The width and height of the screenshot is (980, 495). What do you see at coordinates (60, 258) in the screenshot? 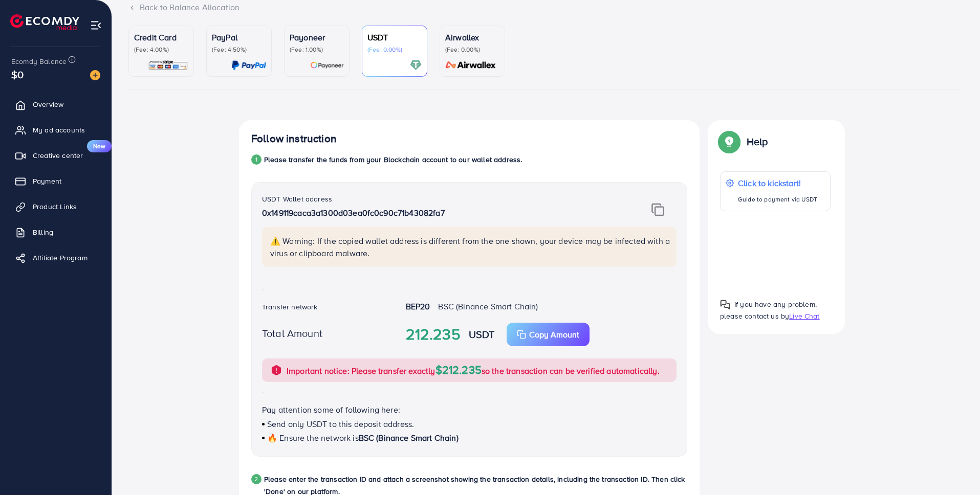
I see `span: Affiliate Program` at bounding box center [60, 258].